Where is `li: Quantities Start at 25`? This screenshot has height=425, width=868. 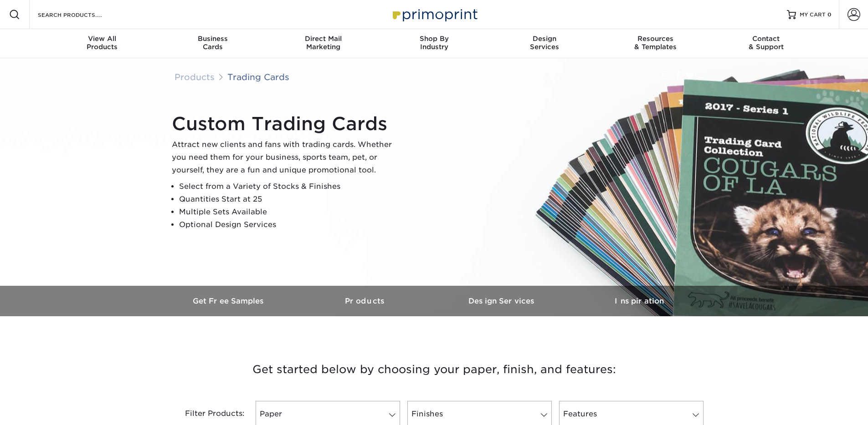 li: Quantities Start at 25 is located at coordinates (290, 199).